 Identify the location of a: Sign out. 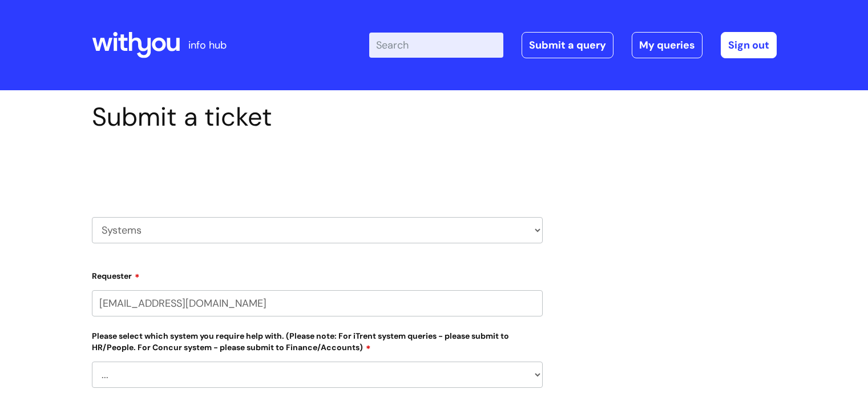
(749, 45).